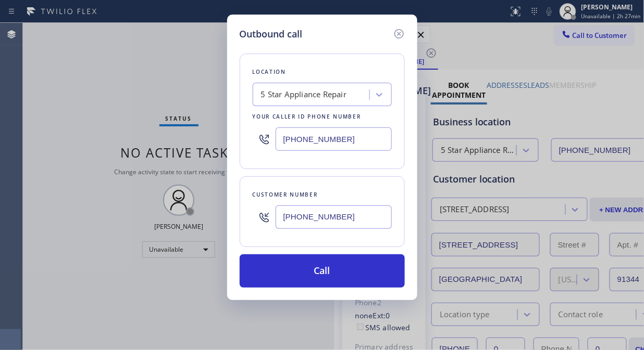  I want to click on div: 5 Star Appliance Repair, so click(304, 95).